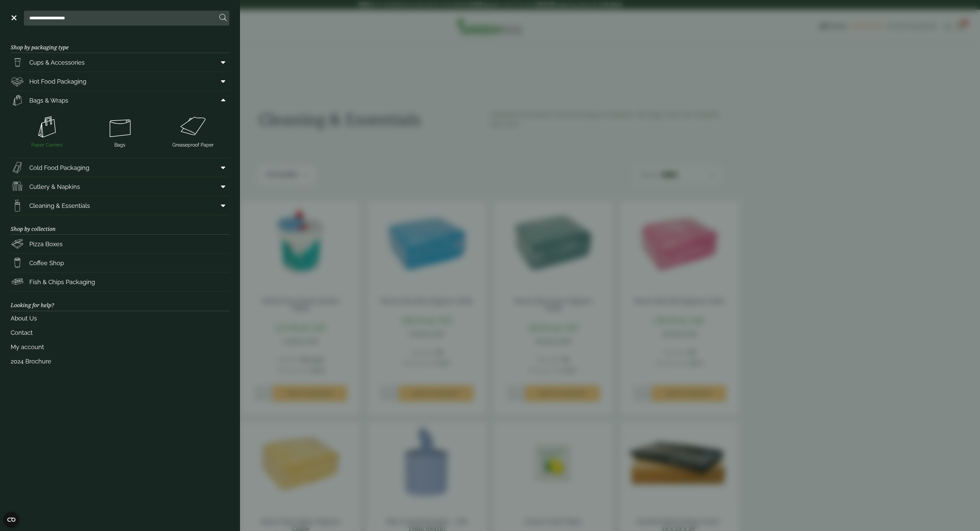 This screenshot has width=980, height=531. What do you see at coordinates (120, 244) in the screenshot?
I see `a: Pizza Boxes` at bounding box center [120, 244].